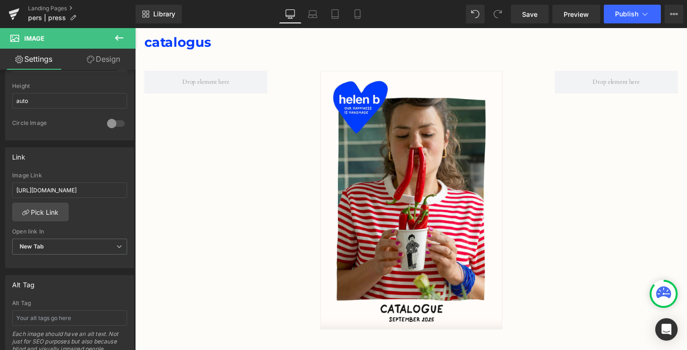 This screenshot has width=687, height=350. I want to click on span: catalogus, so click(43, 14).